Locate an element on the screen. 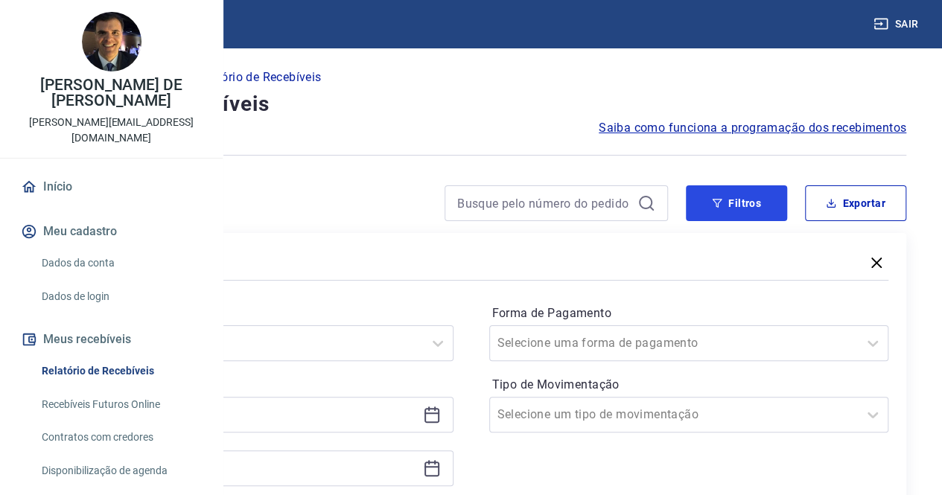 This screenshot has height=495, width=942. a: Contratos com credores is located at coordinates (120, 437).